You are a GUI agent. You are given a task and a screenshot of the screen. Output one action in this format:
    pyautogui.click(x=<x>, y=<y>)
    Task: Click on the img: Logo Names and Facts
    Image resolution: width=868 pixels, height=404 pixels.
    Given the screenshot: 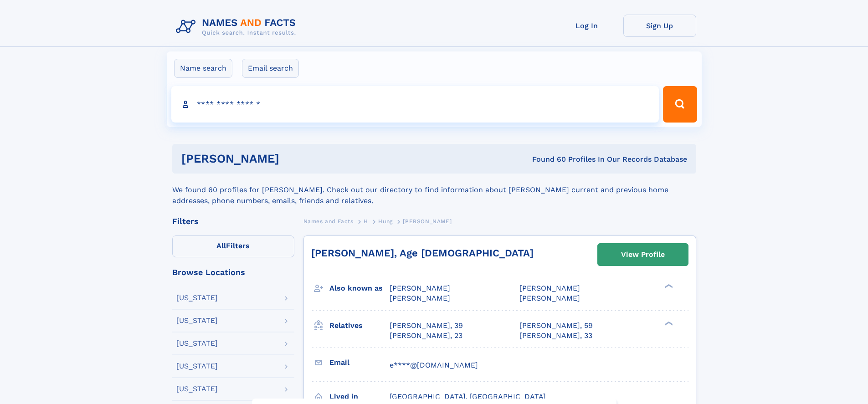 What is the action you would take?
    pyautogui.click(x=238, y=27)
    